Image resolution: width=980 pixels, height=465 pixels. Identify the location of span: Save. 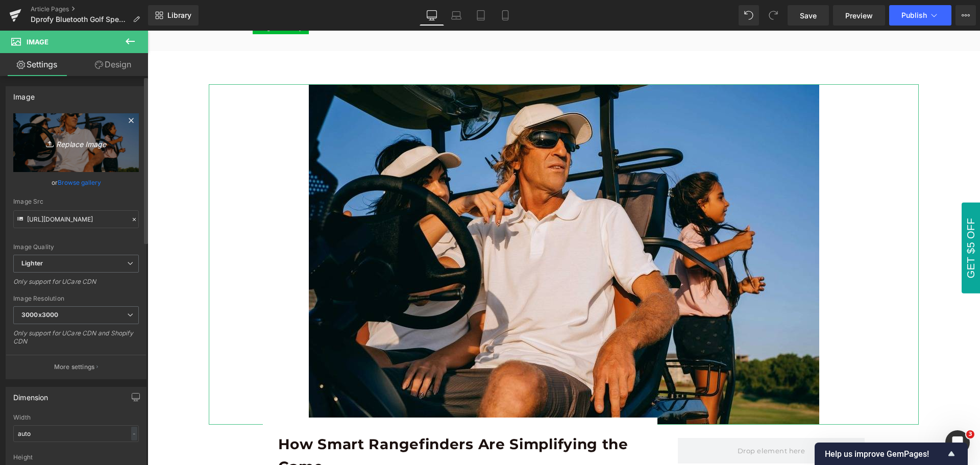
(808, 15).